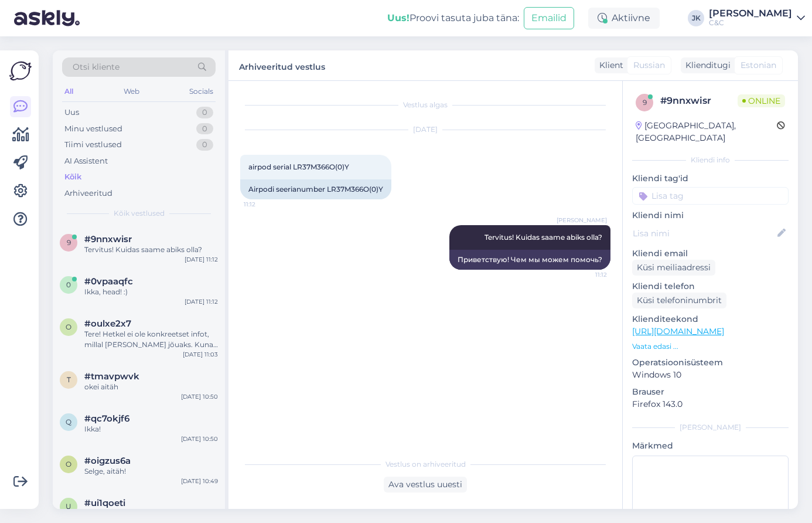 This screenshot has height=523, width=812. Describe the element at coordinates (201, 91) in the screenshot. I see `div: Socials` at that location.